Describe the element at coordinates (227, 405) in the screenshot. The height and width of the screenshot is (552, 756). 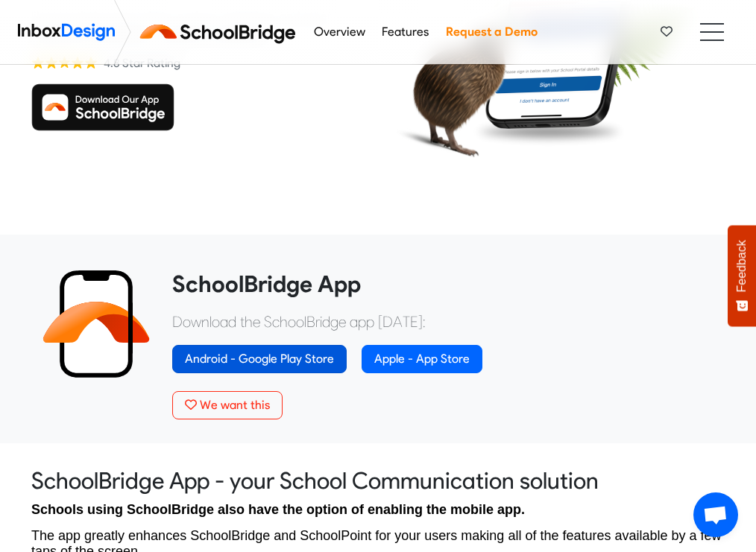
I see `button: We want this` at that location.